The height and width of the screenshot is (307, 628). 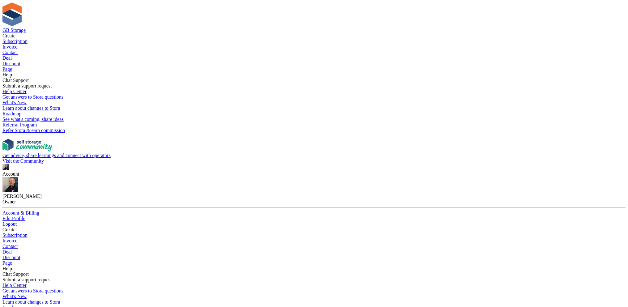 What do you see at coordinates (27, 145) in the screenshot?
I see `img: community-logo-e120dcb29bea30313fccf008a00513ea5fe9ad107b9d62852cae38739ed8438e.svg` at bounding box center [27, 145].